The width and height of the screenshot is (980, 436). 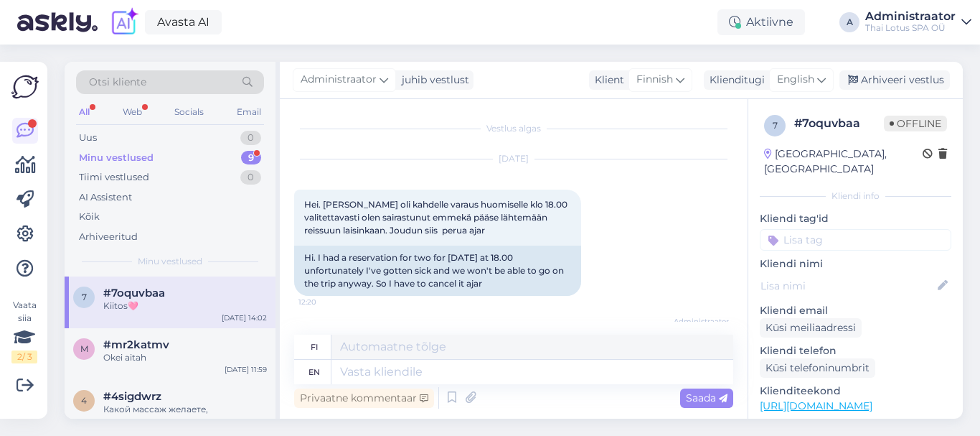 What do you see at coordinates (116, 158) in the screenshot?
I see `div: Minu vestlused` at bounding box center [116, 158].